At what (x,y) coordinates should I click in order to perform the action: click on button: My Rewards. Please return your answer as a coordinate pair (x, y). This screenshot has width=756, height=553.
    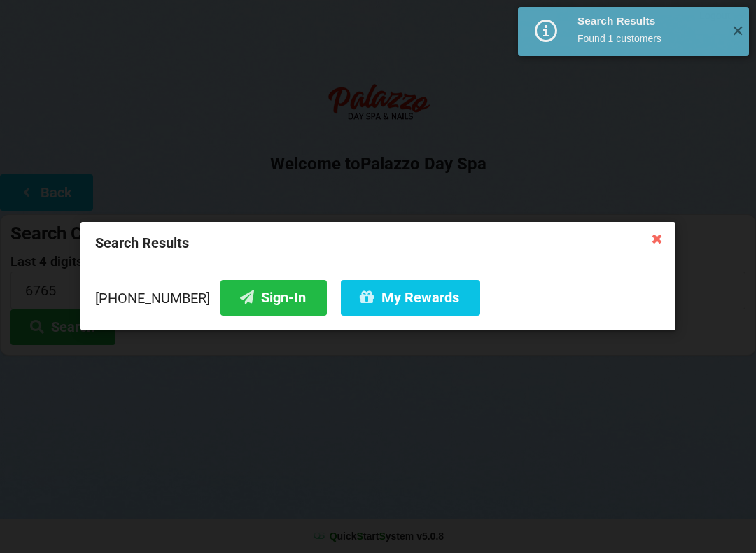
    Looking at the image, I should click on (410, 297).